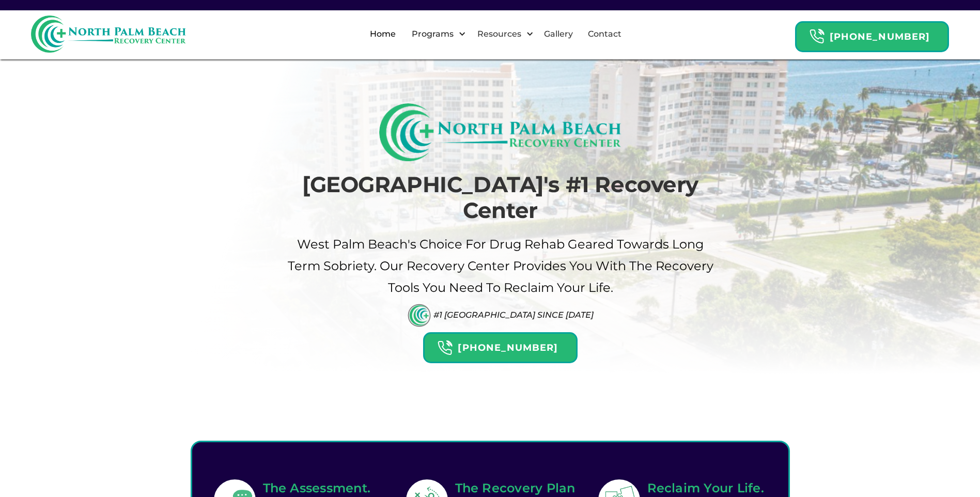 The image size is (980, 497). What do you see at coordinates (500, 132) in the screenshot?
I see `img: North Palm Beach Recovery Logo (Rectangle)` at bounding box center [500, 132].